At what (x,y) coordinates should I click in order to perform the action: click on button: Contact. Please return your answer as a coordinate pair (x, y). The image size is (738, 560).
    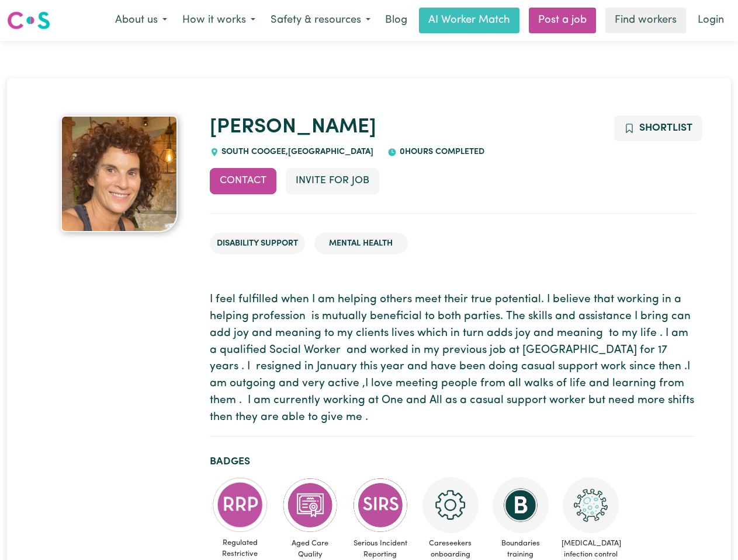
    Looking at the image, I should click on (243, 181).